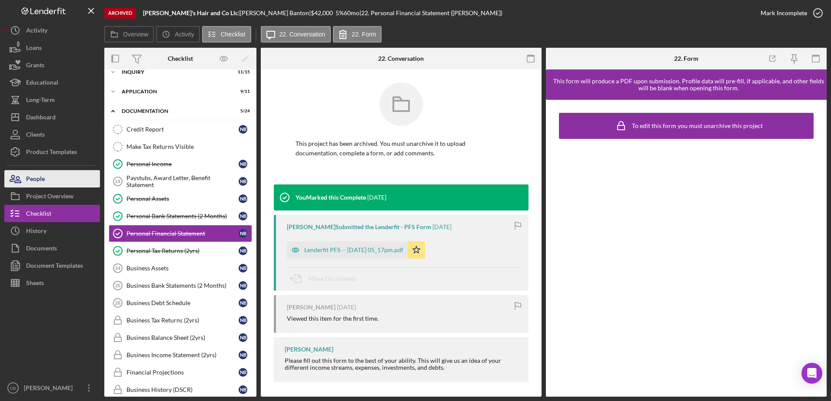 The height and width of the screenshot is (401, 831). What do you see at coordinates (52, 83) in the screenshot?
I see `button: Educational` at bounding box center [52, 83].